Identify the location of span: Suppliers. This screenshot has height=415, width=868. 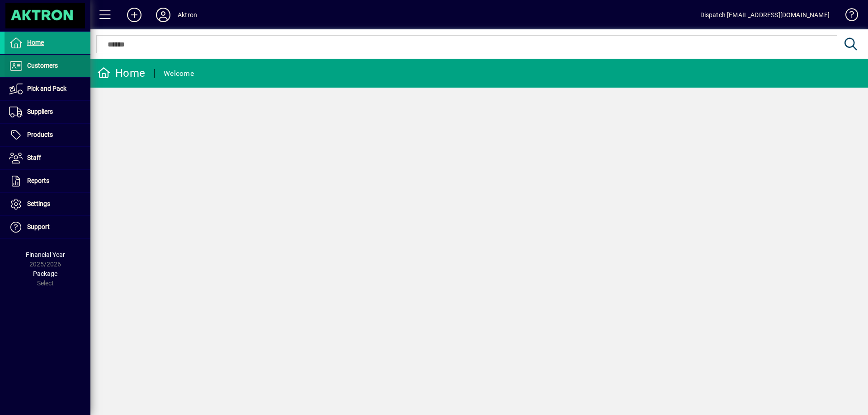
(40, 112).